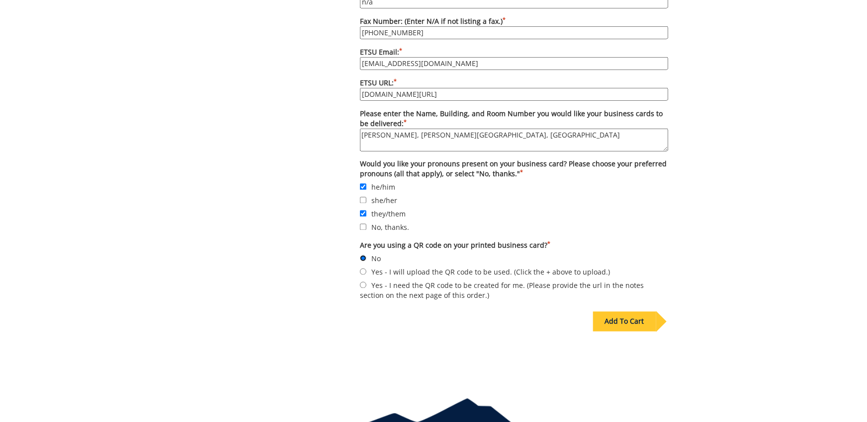 The height and width of the screenshot is (422, 867). Describe the element at coordinates (514, 228) in the screenshot. I see `label: No, thanks.` at that location.